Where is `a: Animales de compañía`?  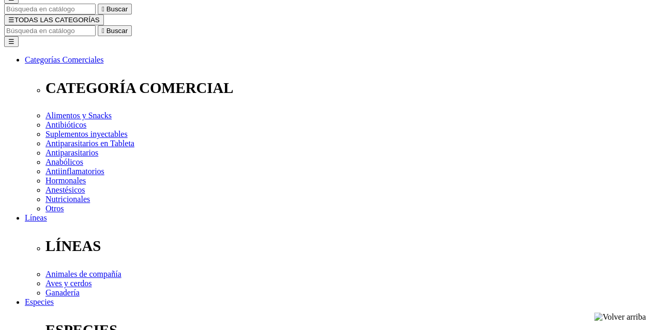
a: Animales de compañía is located at coordinates (83, 274).